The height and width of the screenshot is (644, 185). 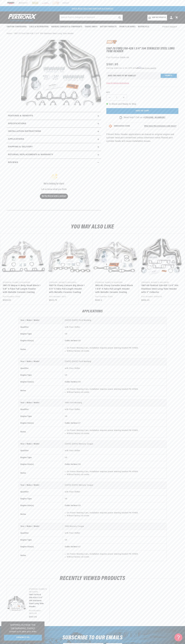 What do you see at coordinates (54, 139) in the screenshot?
I see `a: Applications` at bounding box center [54, 139].